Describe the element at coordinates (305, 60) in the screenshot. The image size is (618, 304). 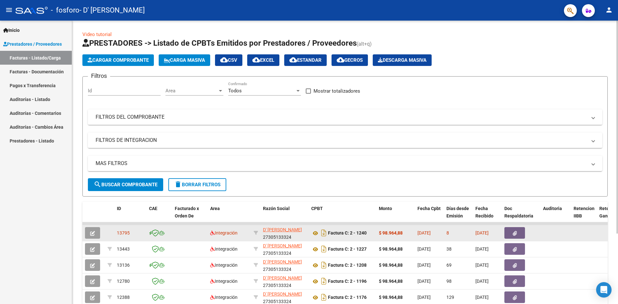
I see `span: Estandar` at that location.